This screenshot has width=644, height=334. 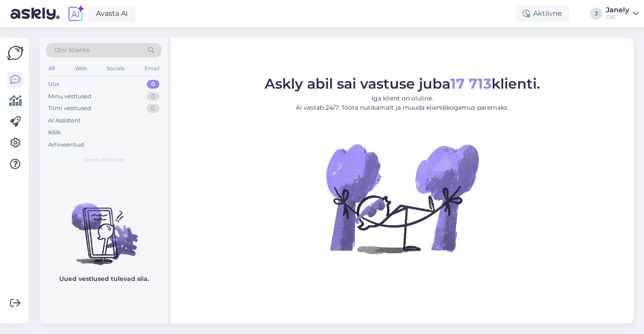 What do you see at coordinates (542, 14) in the screenshot?
I see `div: Aktiivne` at bounding box center [542, 14].